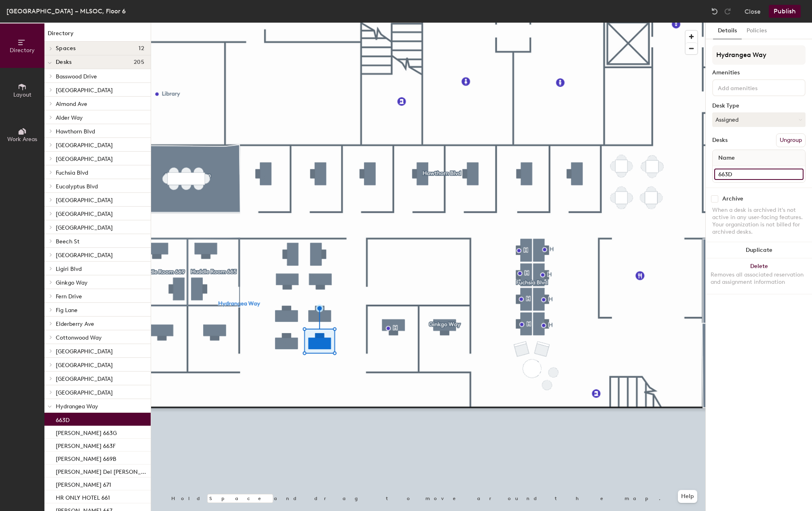  What do you see at coordinates (756, 30) in the screenshot?
I see `button: Policies` at bounding box center [756, 30].